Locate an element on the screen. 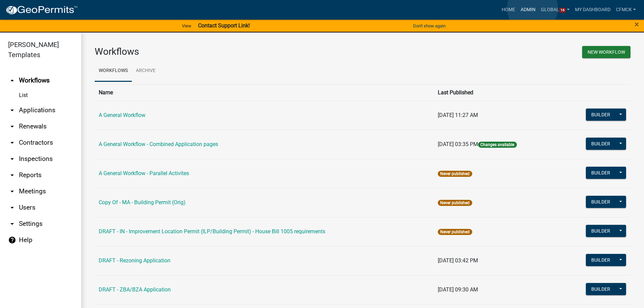 This screenshot has height=308, width=644. a: DRAFT - Rezoning Application is located at coordinates (135, 260).